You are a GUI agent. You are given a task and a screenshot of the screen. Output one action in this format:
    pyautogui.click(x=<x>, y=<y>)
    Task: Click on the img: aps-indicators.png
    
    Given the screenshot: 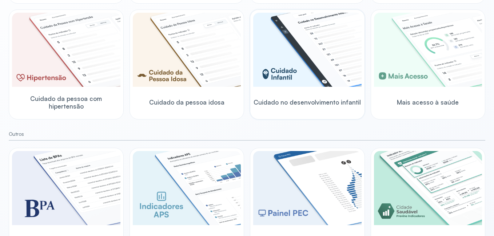 What is the action you would take?
    pyautogui.click(x=187, y=188)
    